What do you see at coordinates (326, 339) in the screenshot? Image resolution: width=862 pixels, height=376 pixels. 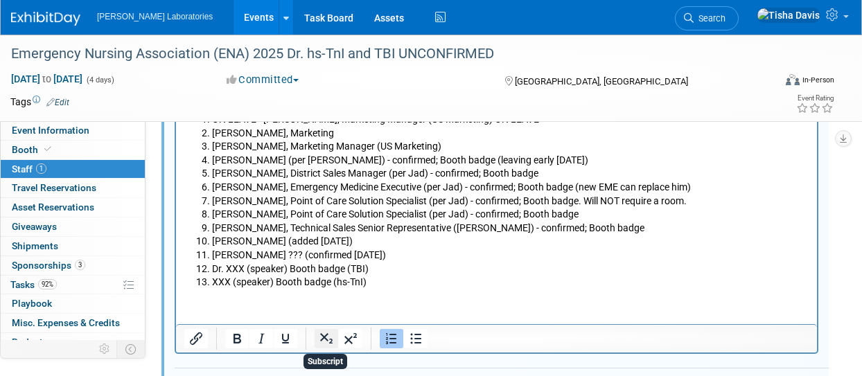 I see `button: Subscript` at bounding box center [326, 339].